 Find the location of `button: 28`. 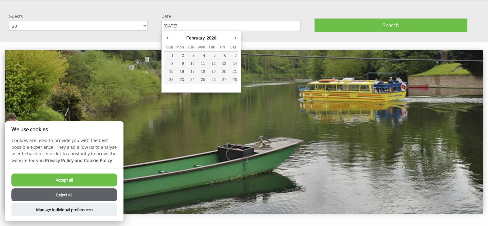

button: 28 is located at coordinates (233, 80).